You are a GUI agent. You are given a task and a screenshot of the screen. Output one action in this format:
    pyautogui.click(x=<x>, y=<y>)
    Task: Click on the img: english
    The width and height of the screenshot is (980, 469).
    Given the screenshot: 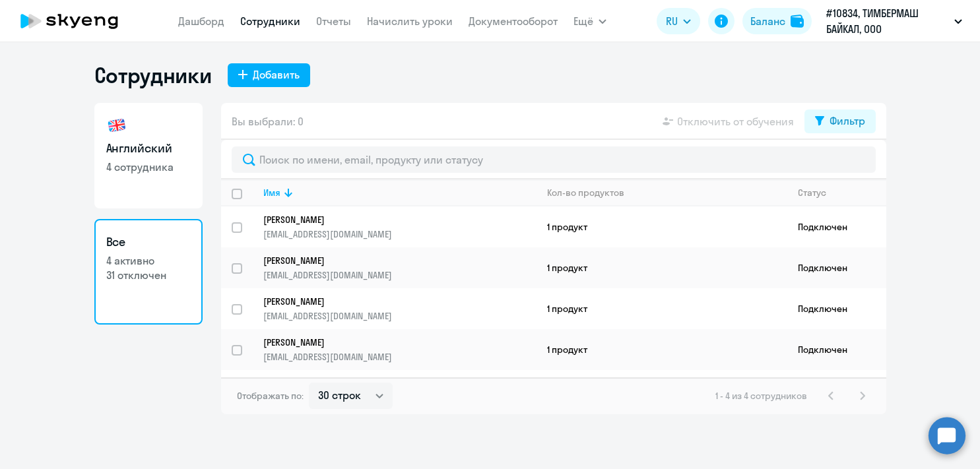 What is the action you would take?
    pyautogui.click(x=116, y=125)
    